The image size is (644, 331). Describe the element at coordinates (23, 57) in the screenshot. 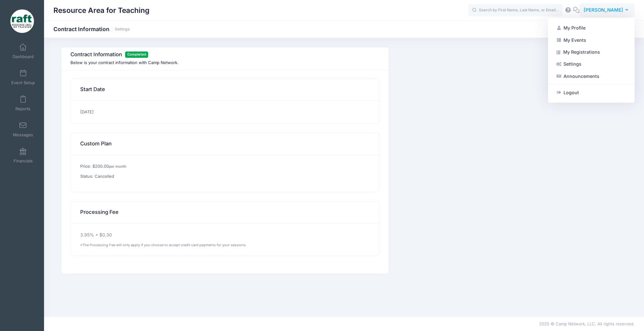

I see `span: Dashboard` at that location.